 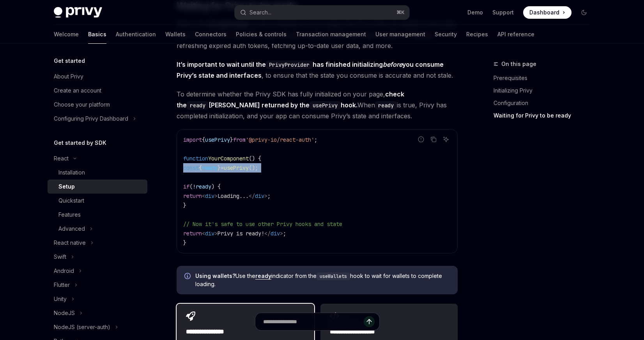 I want to click on button: Send message, so click(x=369, y=322).